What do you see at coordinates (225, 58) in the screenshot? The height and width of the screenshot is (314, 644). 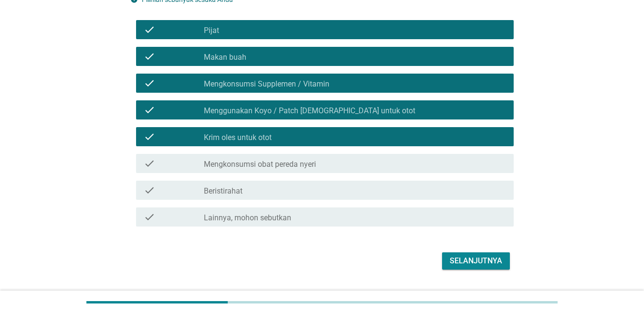 I see `label: Makan buah` at bounding box center [225, 58].